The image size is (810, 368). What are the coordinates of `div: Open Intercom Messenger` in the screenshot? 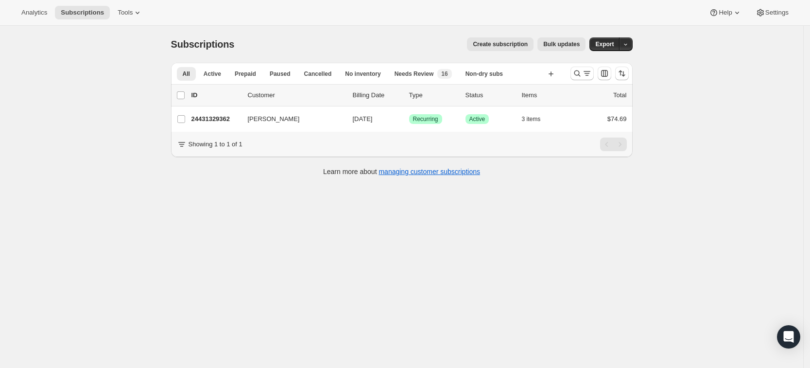 It's located at (788, 337).